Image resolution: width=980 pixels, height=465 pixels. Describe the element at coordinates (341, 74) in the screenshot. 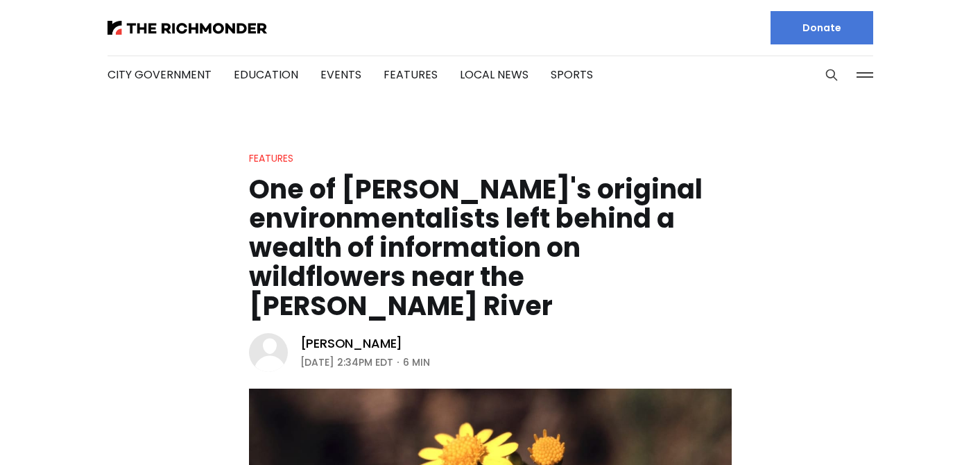

I see `a: Events` at that location.